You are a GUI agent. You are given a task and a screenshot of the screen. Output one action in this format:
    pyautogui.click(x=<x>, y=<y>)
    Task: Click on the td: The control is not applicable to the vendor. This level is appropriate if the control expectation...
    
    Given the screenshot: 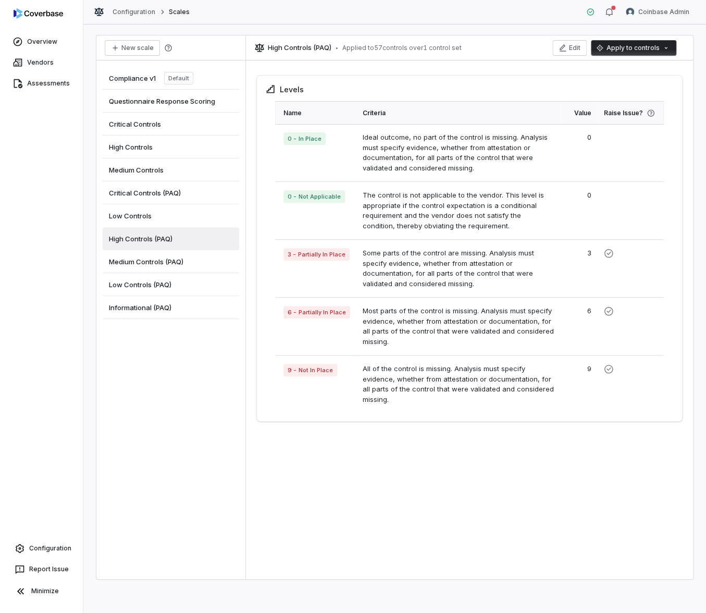 What is the action you would take?
    pyautogui.click(x=459, y=211)
    